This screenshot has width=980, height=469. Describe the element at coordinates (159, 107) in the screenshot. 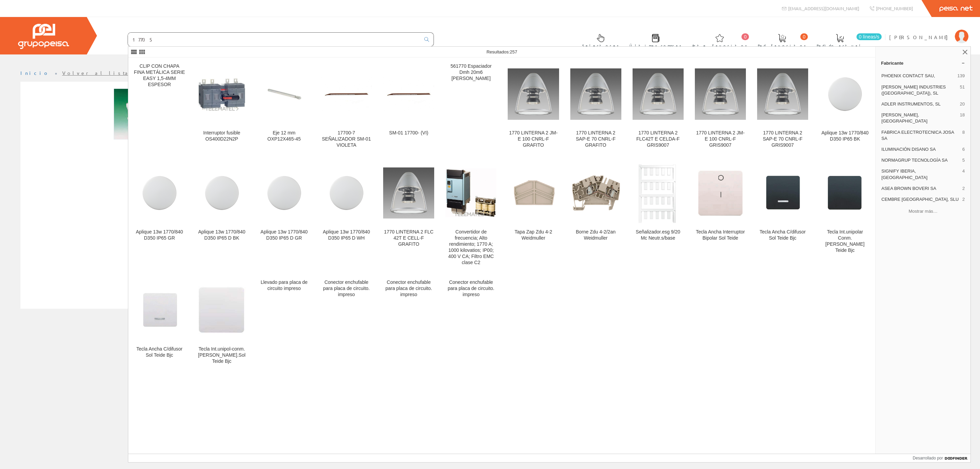

I see `a: CLIP CON CHAPA FINA METÁLICA SERIE EASY 1,5-4MM ESPESOR` at that location.